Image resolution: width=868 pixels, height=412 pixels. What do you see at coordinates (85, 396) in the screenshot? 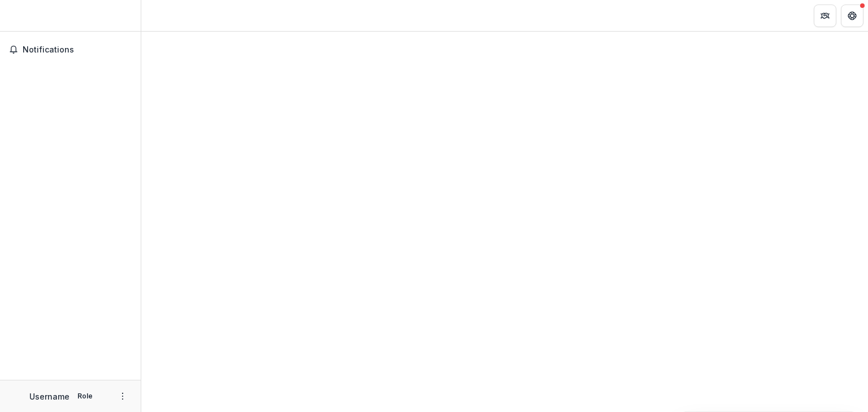
I see `p: Role` at bounding box center [85, 396].